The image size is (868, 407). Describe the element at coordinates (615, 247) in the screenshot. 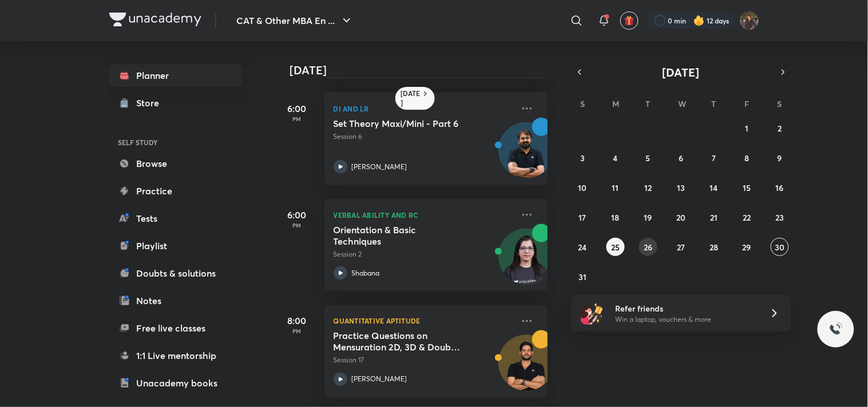

I see `abbr: August 25, 2025` at that location.